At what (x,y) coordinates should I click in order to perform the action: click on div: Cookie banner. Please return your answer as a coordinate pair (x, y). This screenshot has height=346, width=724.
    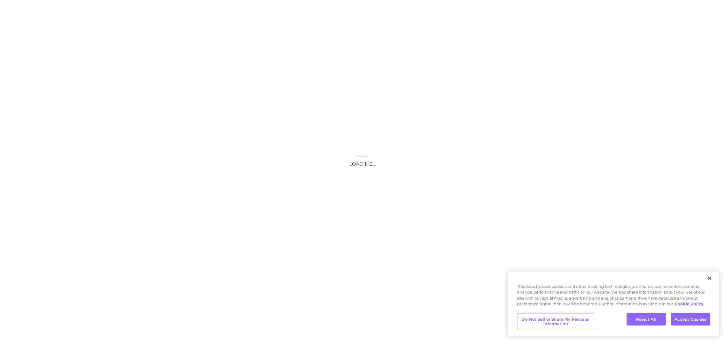
    Looking at the image, I should click on (613, 304).